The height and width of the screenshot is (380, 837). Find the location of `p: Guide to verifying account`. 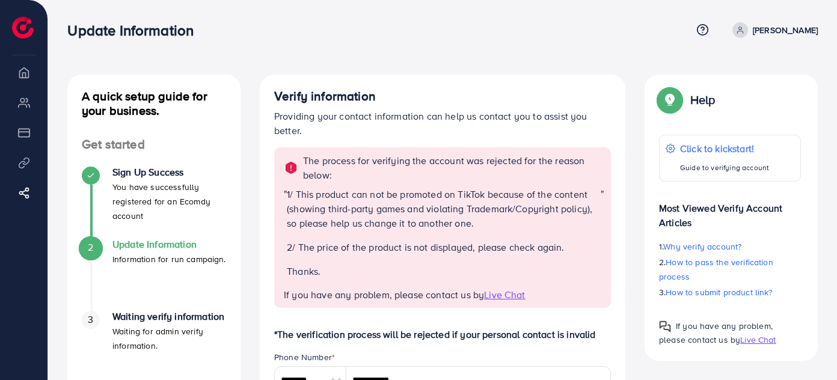

p: Guide to verifying account is located at coordinates (725, 168).